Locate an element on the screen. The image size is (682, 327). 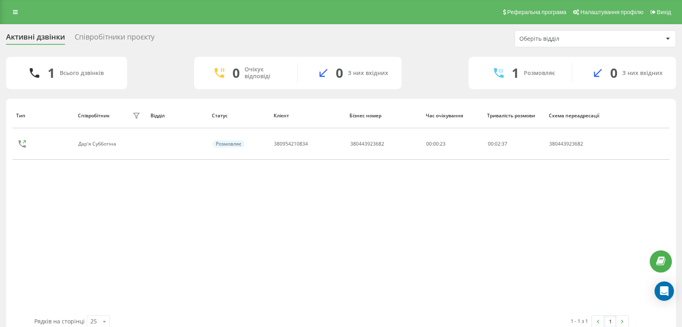
span: Вихід is located at coordinates (664, 12).